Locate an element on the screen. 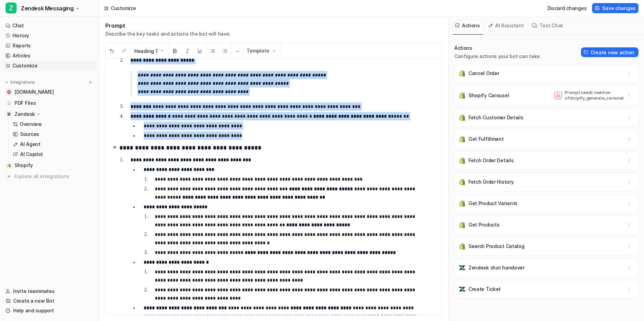 Image resolution: width=644 pixels, height=321 pixels. a: Explore all integrations is located at coordinates (50, 176).